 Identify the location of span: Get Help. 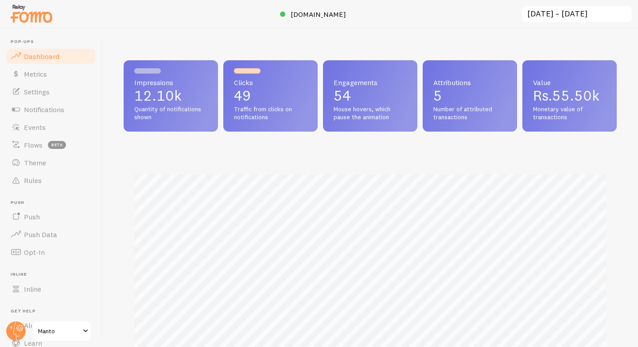
(54, 311).